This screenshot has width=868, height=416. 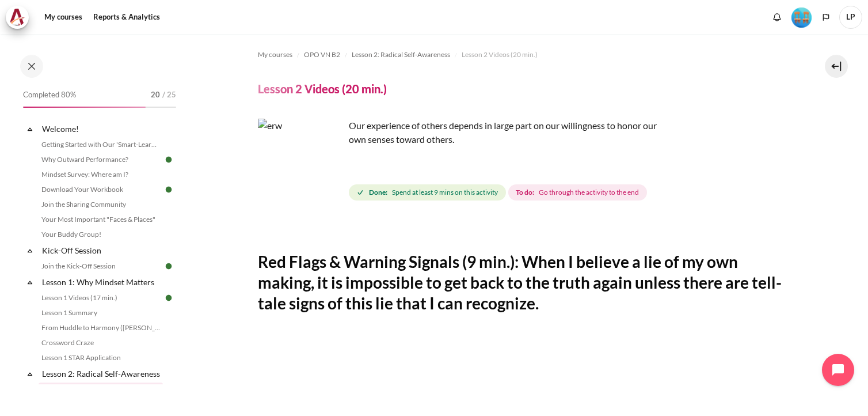 I want to click on a: Lesson 1 Videos (17 min.), so click(x=101, y=298).